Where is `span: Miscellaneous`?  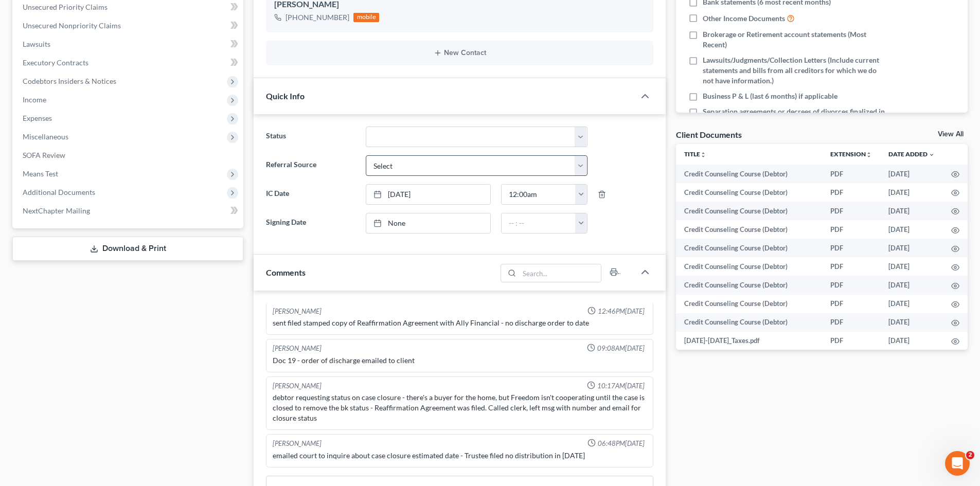 span: Miscellaneous is located at coordinates (45, 136).